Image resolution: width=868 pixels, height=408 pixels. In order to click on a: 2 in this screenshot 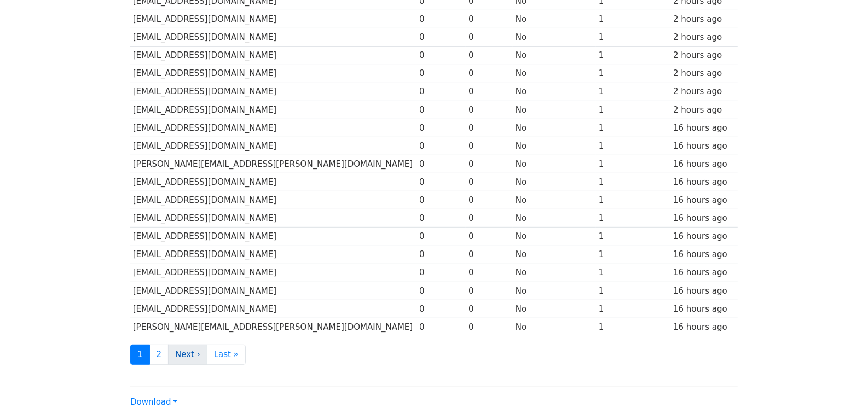, I will do `click(159, 354)`.